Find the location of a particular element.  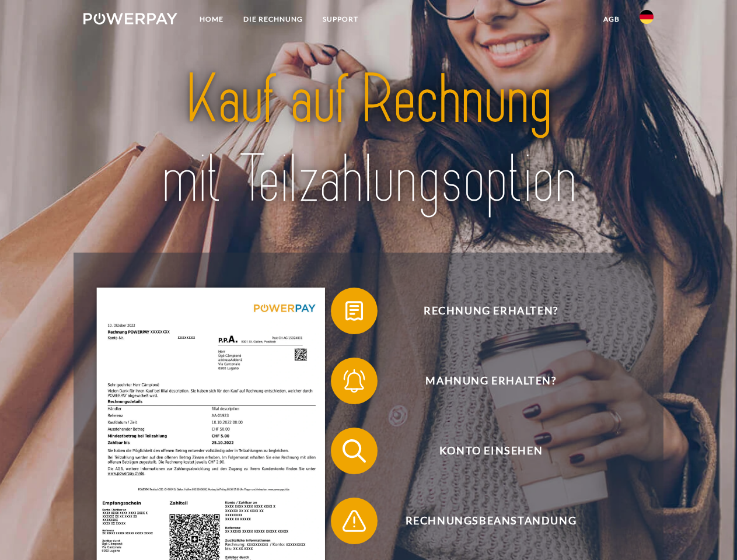

a: Konto einsehen is located at coordinates (482, 451).